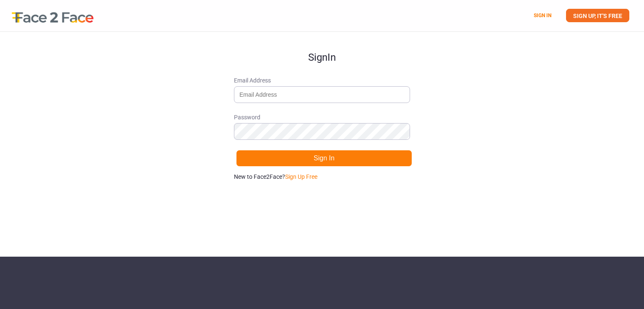 This screenshot has width=644, height=309. I want to click on button: Sign In, so click(324, 158).